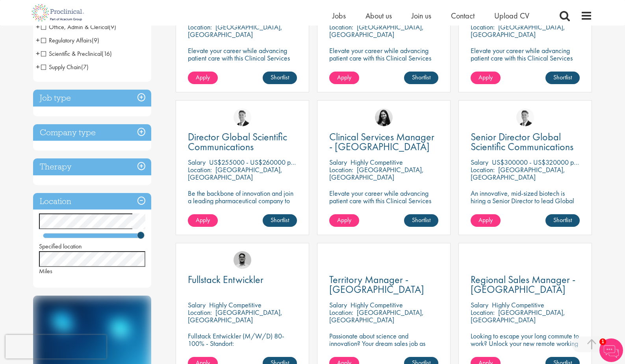 This screenshot has height=364, width=625. Describe the element at coordinates (92, 201) in the screenshot. I see `h3: Location` at that location.